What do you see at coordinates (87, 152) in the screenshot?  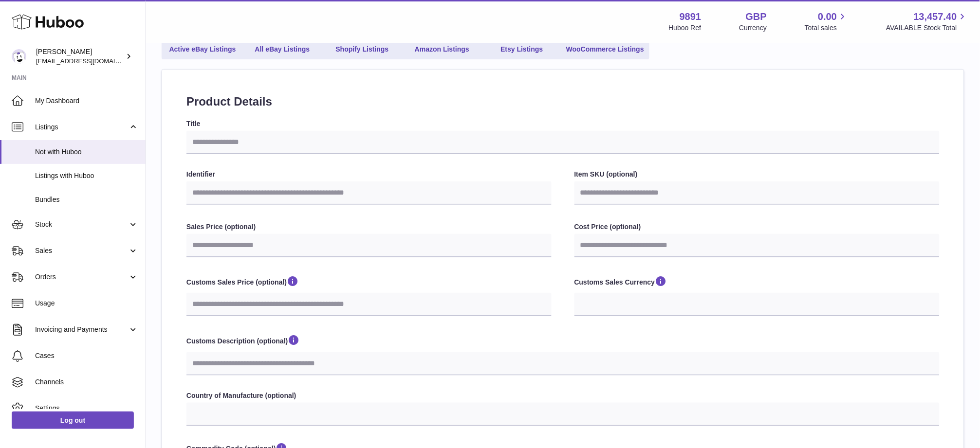 I see `span: Not with Huboo` at bounding box center [87, 152].